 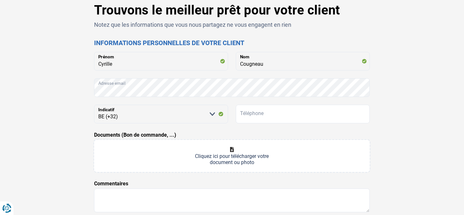 What do you see at coordinates (232, 10) in the screenshot?
I see `h1: Trouvons le meilleur prêt pour votre client` at bounding box center [232, 10].